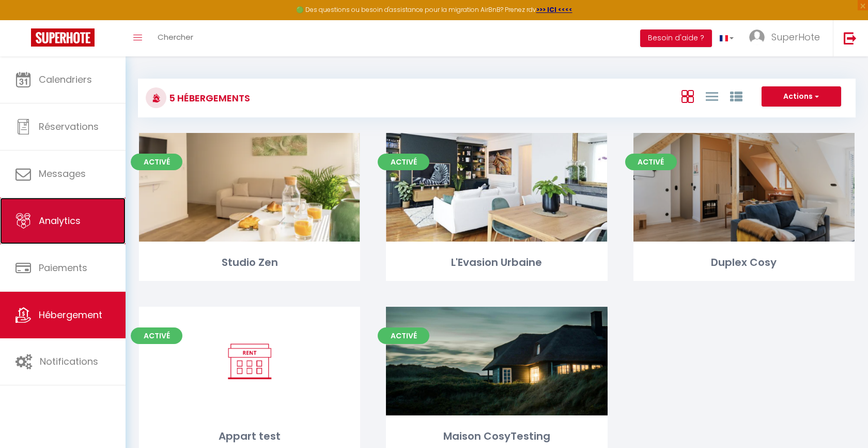 Image resolution: width=868 pixels, height=448 pixels. I want to click on h3: 5 Hébergements, so click(208, 98).